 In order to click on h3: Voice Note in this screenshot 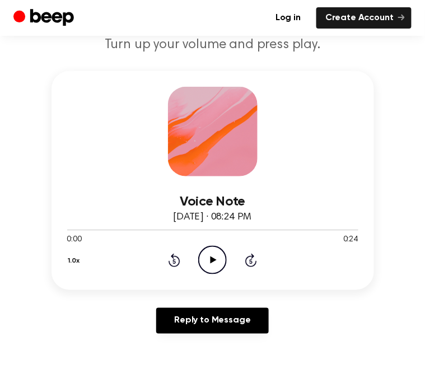, I will do `click(213, 202)`.